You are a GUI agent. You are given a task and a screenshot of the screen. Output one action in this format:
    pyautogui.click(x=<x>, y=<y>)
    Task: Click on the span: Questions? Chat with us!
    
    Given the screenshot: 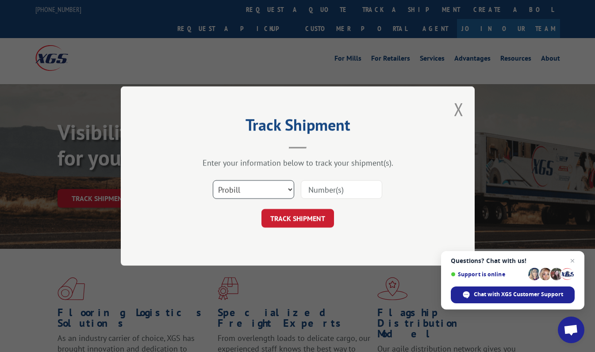 What is the action you would take?
    pyautogui.click(x=513, y=261)
    